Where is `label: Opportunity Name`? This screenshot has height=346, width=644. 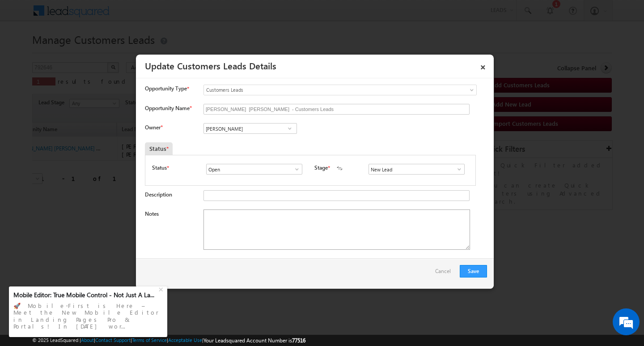 label: Opportunity Name is located at coordinates (168, 108).